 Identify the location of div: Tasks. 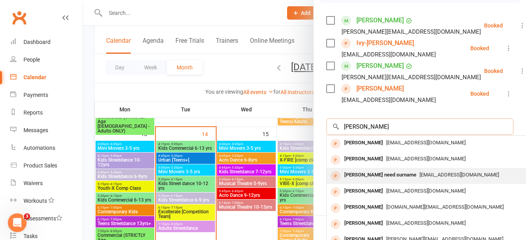
(31, 236).